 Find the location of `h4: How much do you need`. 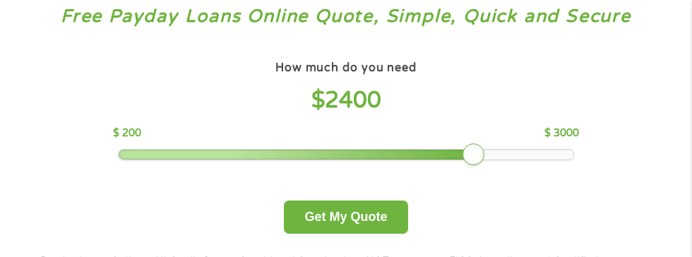

h4: How much do you need is located at coordinates (346, 68).